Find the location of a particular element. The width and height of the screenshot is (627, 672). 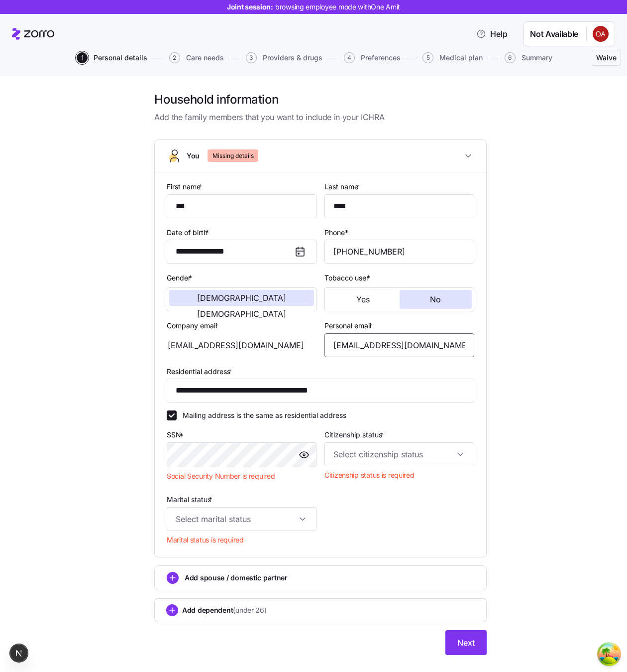

label: SSN is located at coordinates (177, 435).